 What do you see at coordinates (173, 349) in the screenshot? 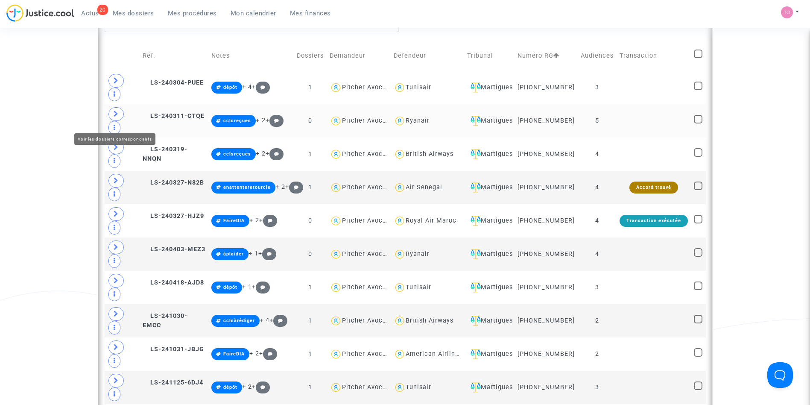
I see `span: LS-241031-JBJG` at bounding box center [173, 349].